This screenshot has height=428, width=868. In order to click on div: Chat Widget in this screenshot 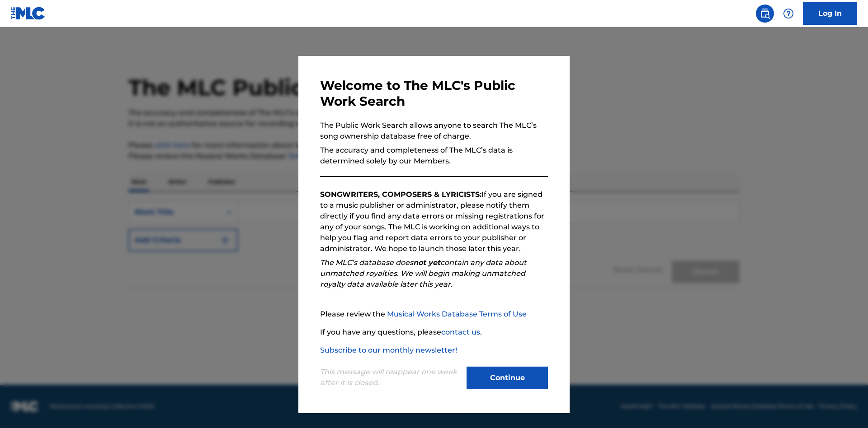, I will do `click(845, 407)`.